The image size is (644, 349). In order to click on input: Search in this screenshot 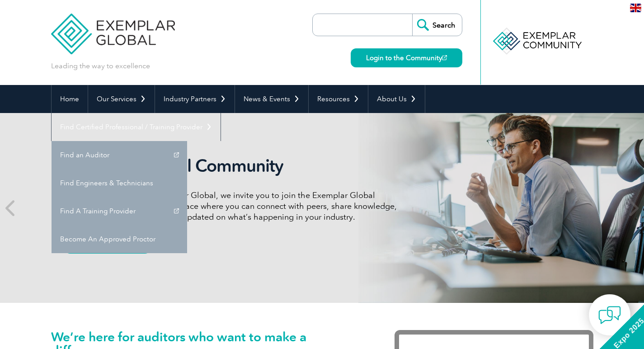, I will do `click(437, 25)`.